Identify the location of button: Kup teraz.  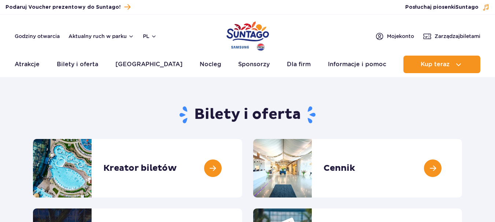
(442, 64).